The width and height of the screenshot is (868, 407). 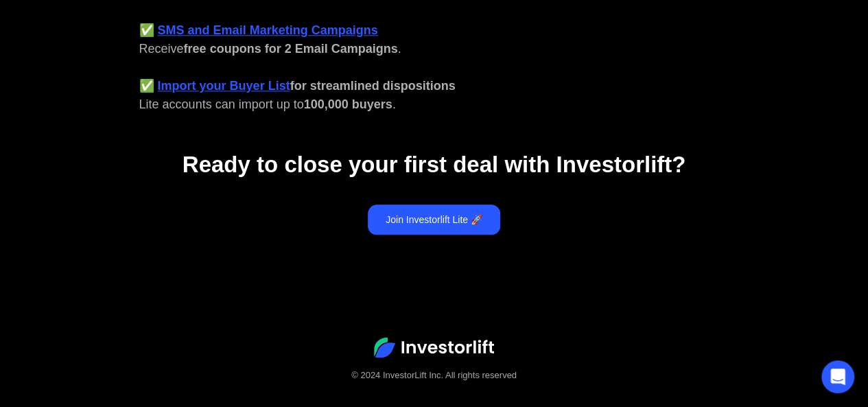 I want to click on strong: SMS and Email Marketing Campaigns, so click(x=268, y=31).